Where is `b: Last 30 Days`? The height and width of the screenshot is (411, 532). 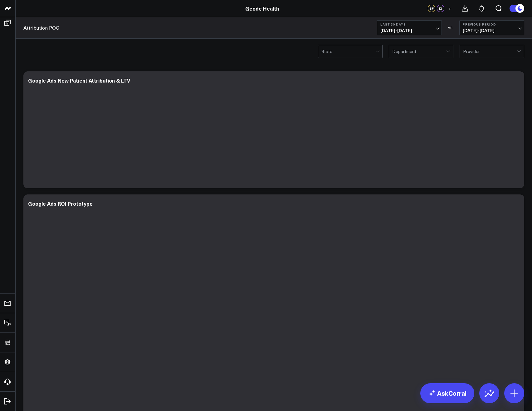
b: Last 30 Days is located at coordinates (409, 24).